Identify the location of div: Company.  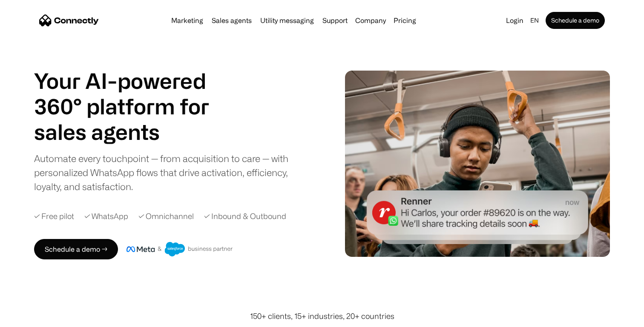
(370, 21).